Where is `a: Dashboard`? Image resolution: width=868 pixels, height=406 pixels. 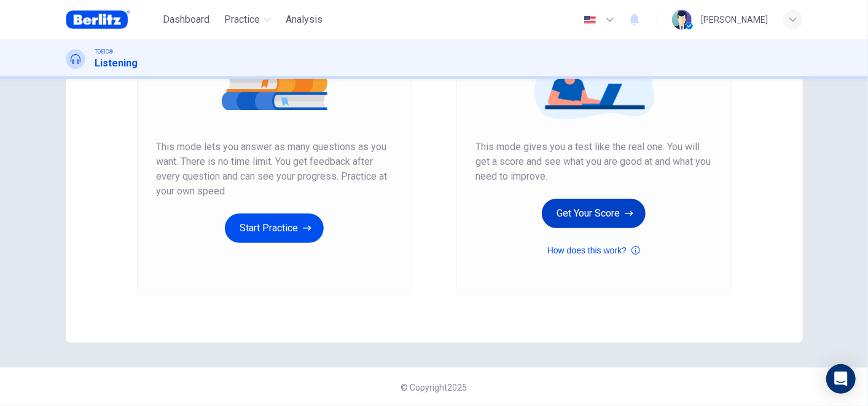 a: Dashboard is located at coordinates (187, 19).